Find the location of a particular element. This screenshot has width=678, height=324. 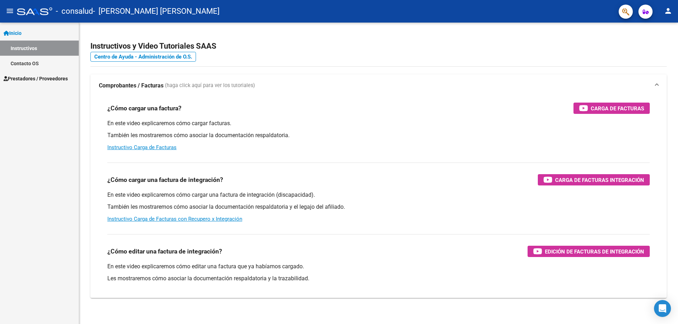

h3: ¿Cómo editar una factura de integración? is located at coordinates (165, 252).